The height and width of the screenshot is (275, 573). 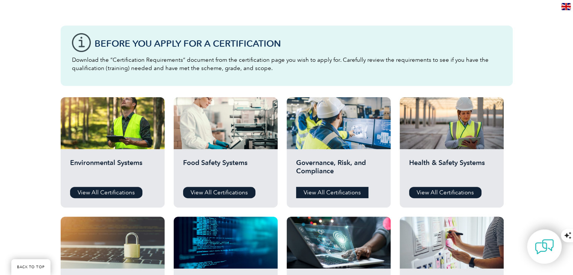 What do you see at coordinates (339, 170) in the screenshot?
I see `h2: Governance, Risk, and Compliance` at bounding box center [339, 170].